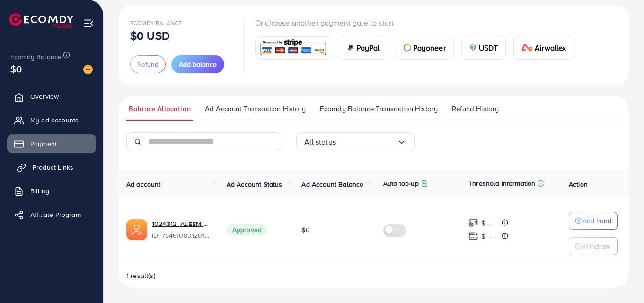 This screenshot has width=644, height=303. What do you see at coordinates (150, 35) in the screenshot?
I see `p: $0 USD` at bounding box center [150, 35].